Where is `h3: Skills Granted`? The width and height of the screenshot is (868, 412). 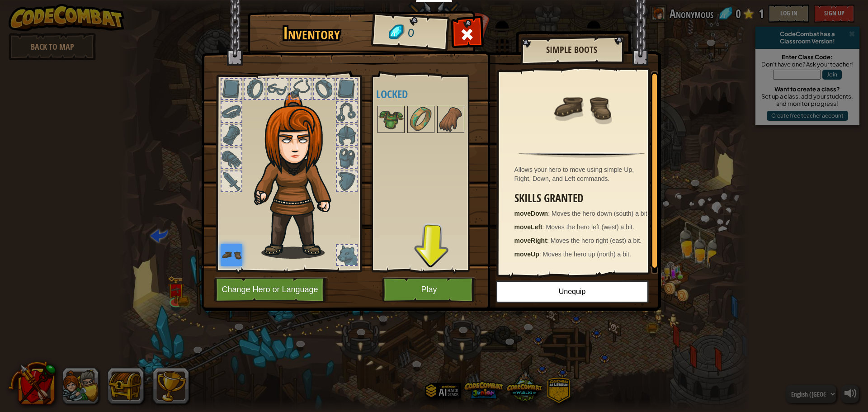 h3: Skills Granted is located at coordinates (584, 198).